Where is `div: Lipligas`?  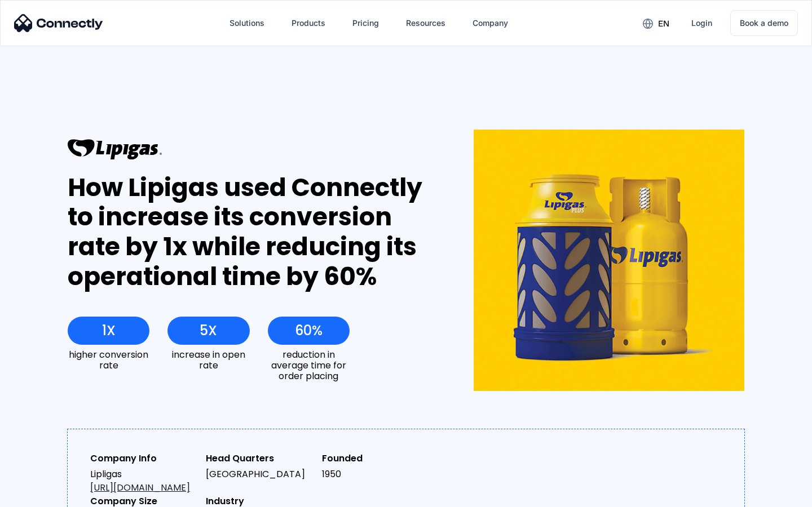 div: Lipligas is located at coordinates (143, 482).